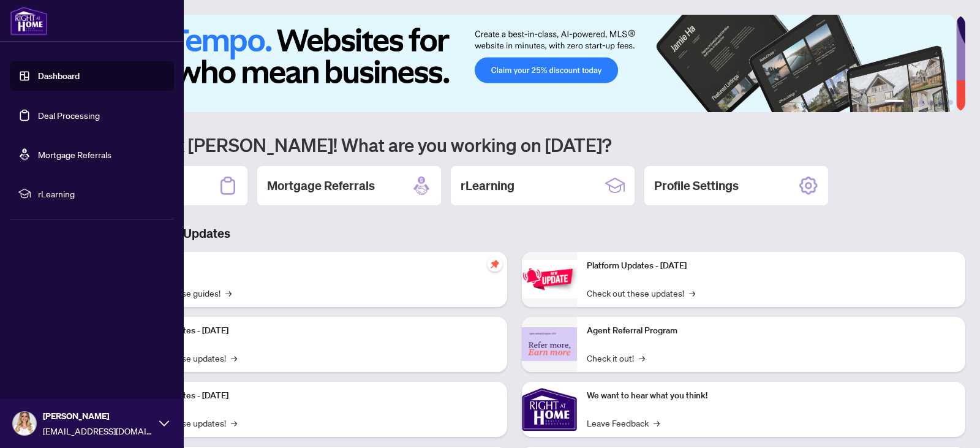 The height and width of the screenshot is (448, 980). I want to click on button: 2, so click(911, 102).